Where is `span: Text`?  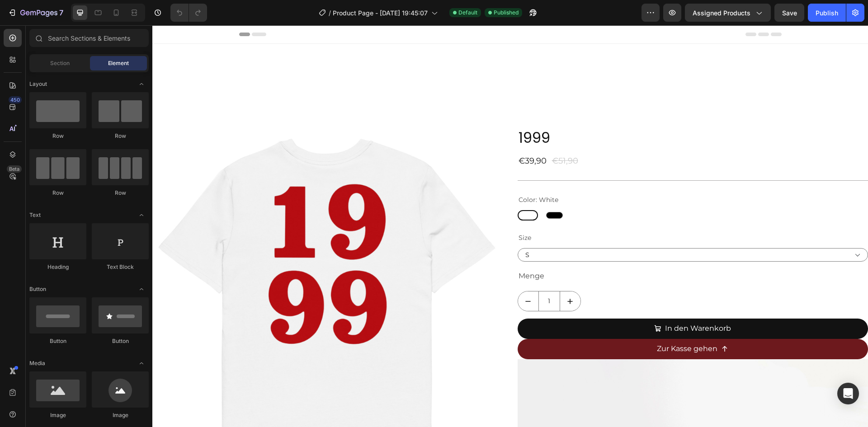
span: Text is located at coordinates (35, 215).